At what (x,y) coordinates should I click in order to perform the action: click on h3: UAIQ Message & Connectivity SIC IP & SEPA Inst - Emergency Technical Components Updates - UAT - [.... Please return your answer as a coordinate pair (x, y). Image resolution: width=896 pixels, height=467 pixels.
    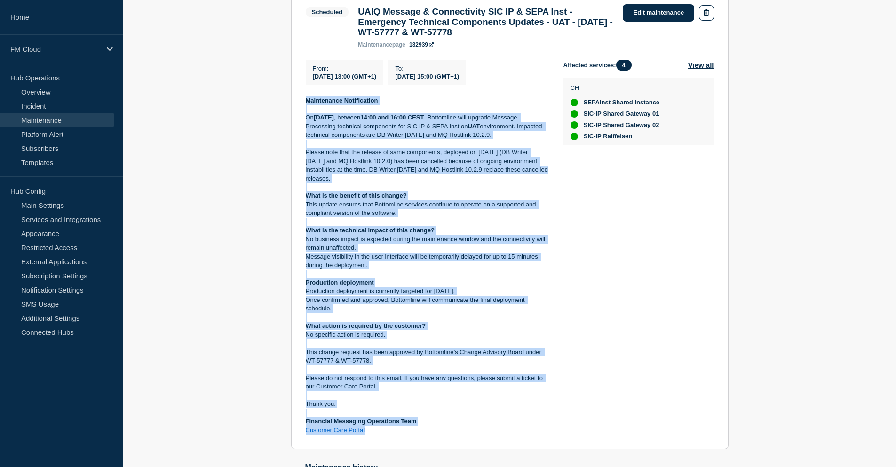
    Looking at the image, I should click on (485, 22).